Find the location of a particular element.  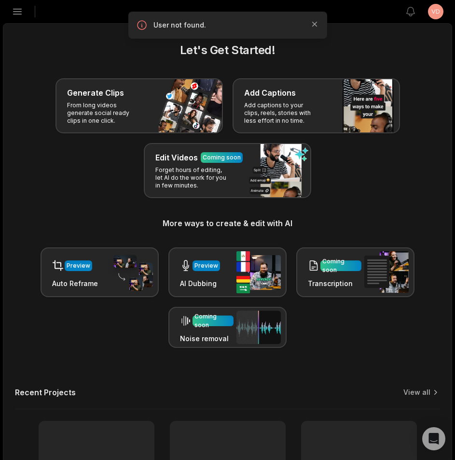

h3: AI Dubbing is located at coordinates (200, 283).